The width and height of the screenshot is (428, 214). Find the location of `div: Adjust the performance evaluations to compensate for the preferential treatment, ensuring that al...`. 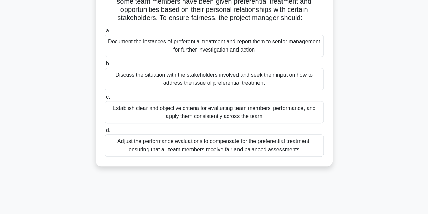

div: Adjust the performance evaluations to compensate for the preferential treatment, ensuring that al... is located at coordinates (214, 145).